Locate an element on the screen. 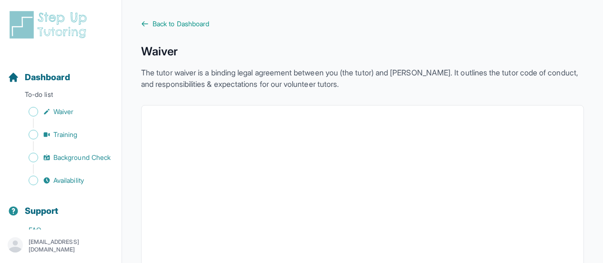 This screenshot has width=603, height=263. a: Availability is located at coordinates (64, 180).